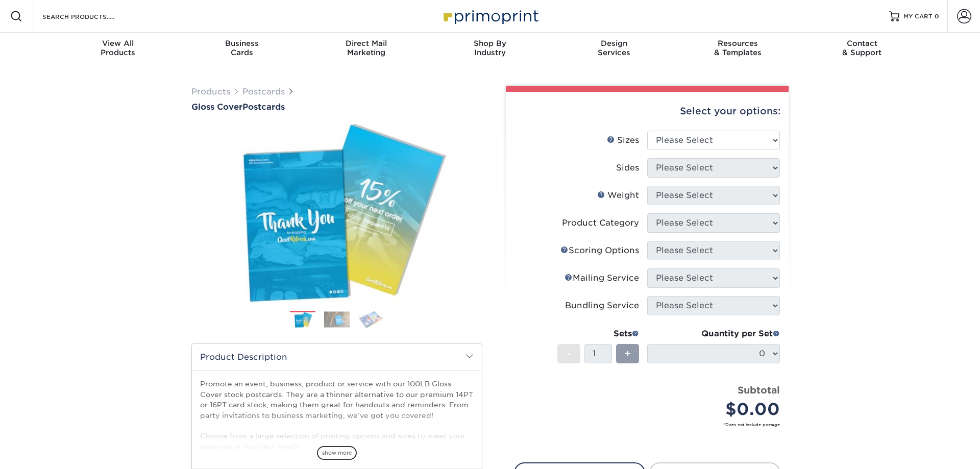  Describe the element at coordinates (337, 453) in the screenshot. I see `span: show more` at that location.